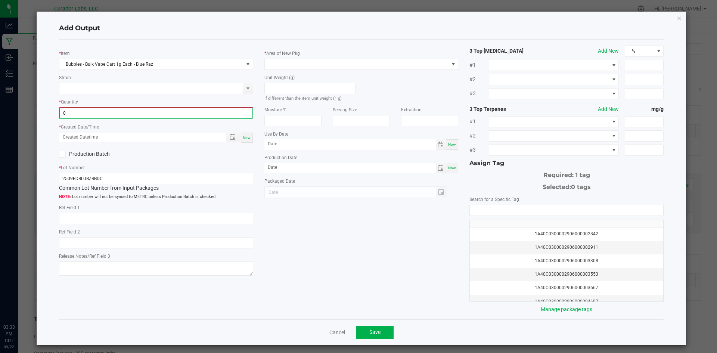 The image size is (717, 353). I want to click on div: 1A40C0300002906000003667, so click(566, 287).